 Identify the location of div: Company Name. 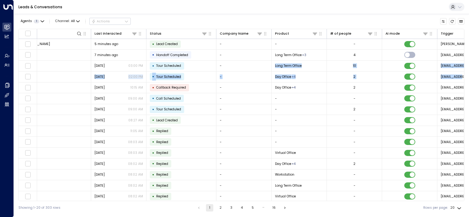
(234, 34).